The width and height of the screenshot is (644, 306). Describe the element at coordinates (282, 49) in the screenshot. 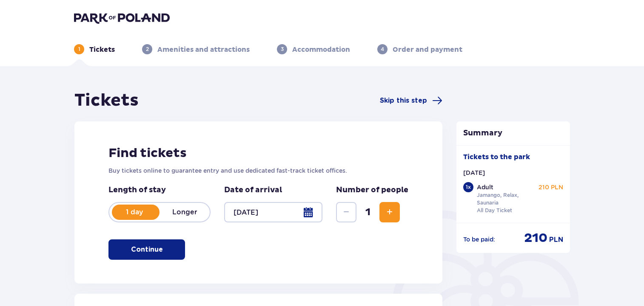

I see `font: 3` at that location.